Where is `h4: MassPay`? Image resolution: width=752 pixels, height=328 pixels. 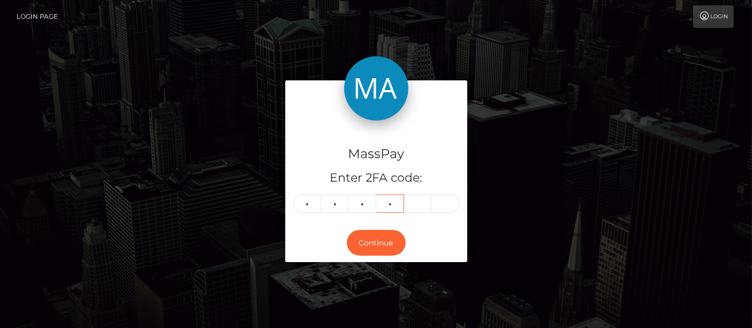
h4: MassPay is located at coordinates (376, 154).